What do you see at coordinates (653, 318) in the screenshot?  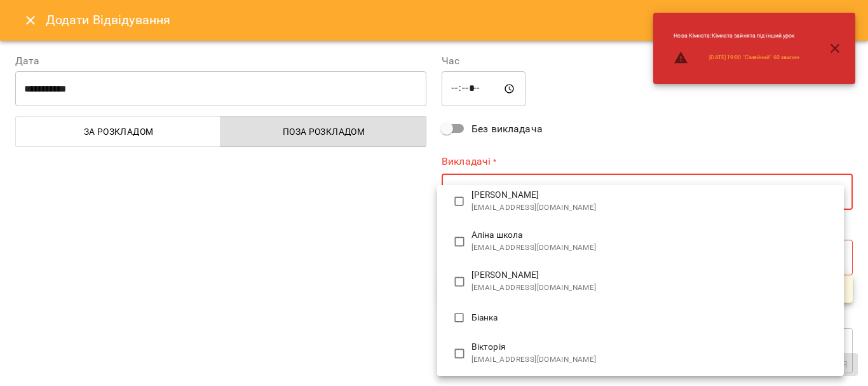 I see `span: Біанка` at bounding box center [653, 318].